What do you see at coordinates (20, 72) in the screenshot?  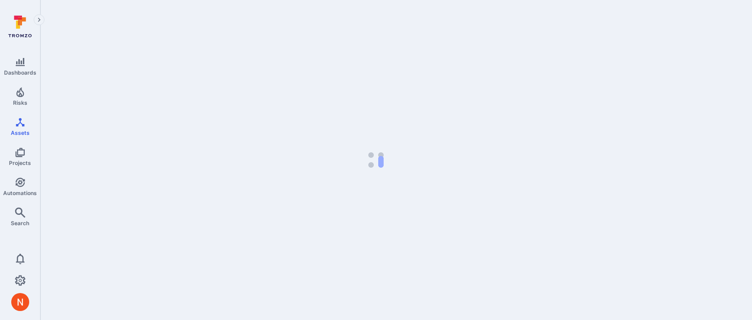 I see `span: Dashboards` at bounding box center [20, 72].